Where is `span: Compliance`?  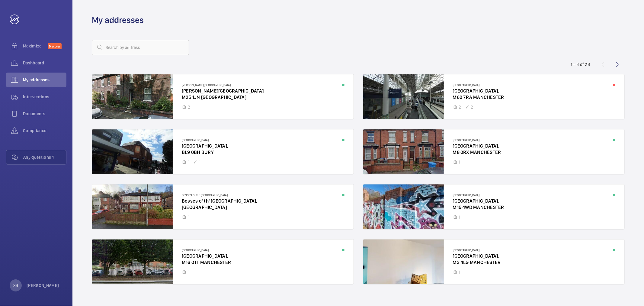 span: Compliance is located at coordinates (44, 131).